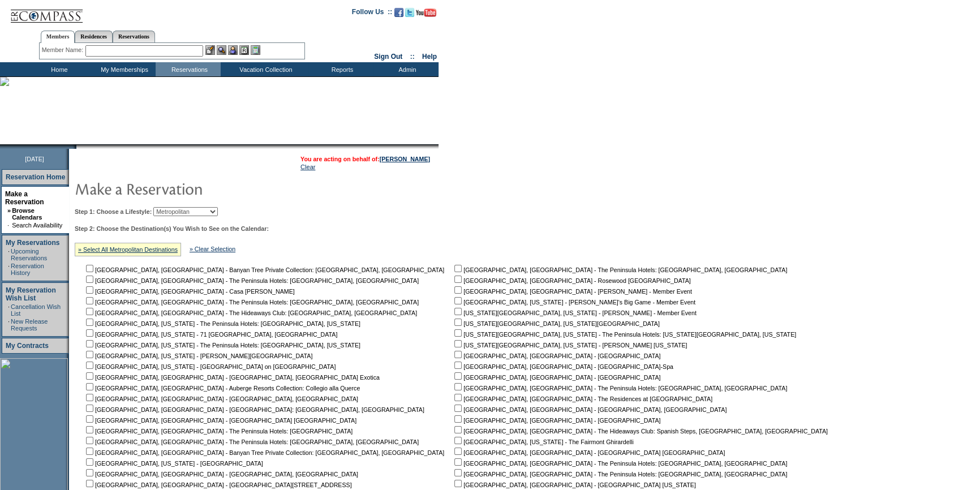 The image size is (980, 490). I want to click on a: Subscribe to our YouTube Channel, so click(427, 15).